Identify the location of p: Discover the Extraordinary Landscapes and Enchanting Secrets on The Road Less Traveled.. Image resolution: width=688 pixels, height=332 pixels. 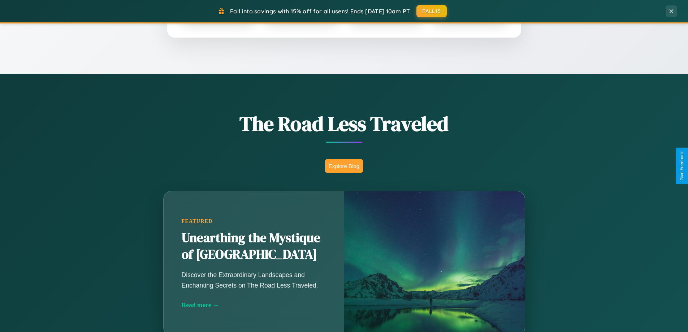
(254, 280).